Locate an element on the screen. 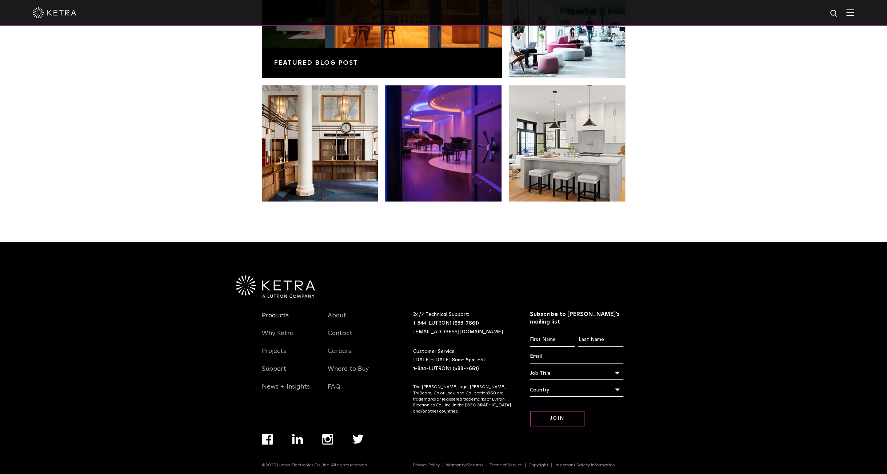 This screenshot has height=474, width=887. a: Careers is located at coordinates (339, 356).